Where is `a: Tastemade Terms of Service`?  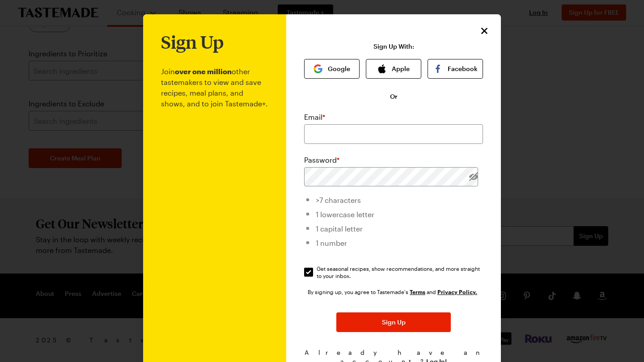
a: Tastemade Terms of Service is located at coordinates (418, 291).